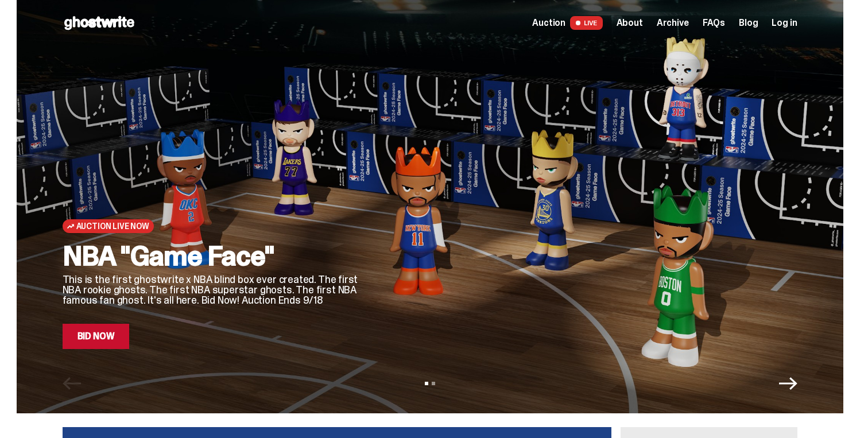 Image resolution: width=868 pixels, height=438 pixels. I want to click on span: FAQs, so click(713, 23).